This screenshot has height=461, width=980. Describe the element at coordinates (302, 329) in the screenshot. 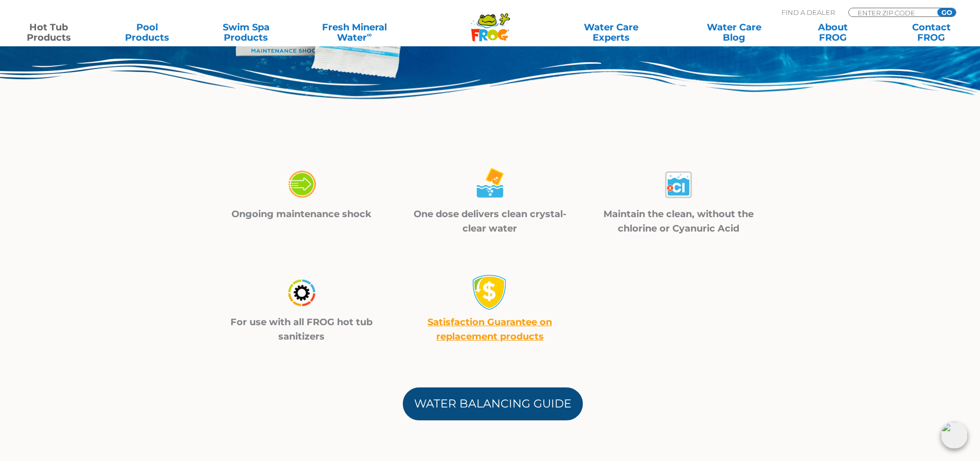

I see `p: For use with all FROG hot tub sanitizers` at that location.